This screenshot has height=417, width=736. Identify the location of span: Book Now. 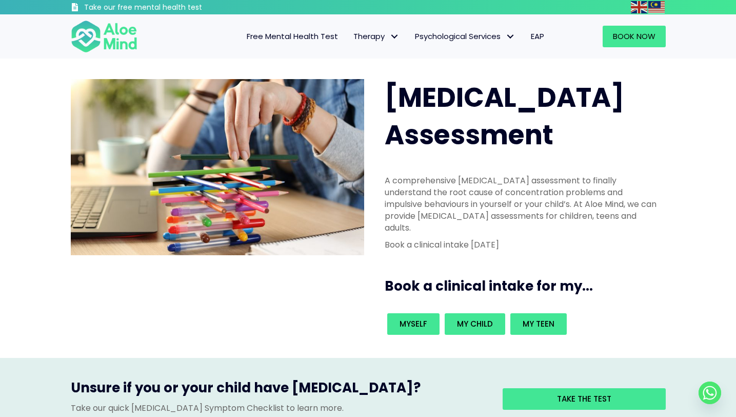
(634, 36).